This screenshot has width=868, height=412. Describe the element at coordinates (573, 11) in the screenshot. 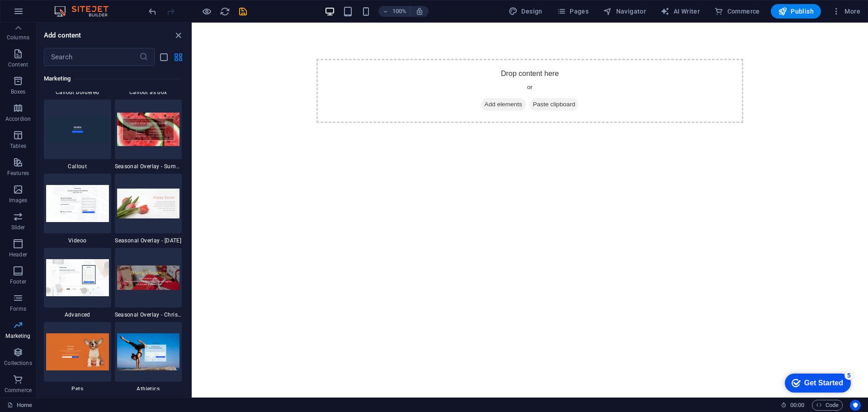

I see `span: Pages` at that location.